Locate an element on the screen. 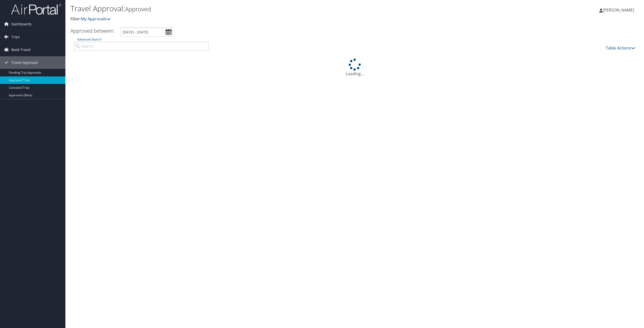  p: Filter: is located at coordinates (260, 19).